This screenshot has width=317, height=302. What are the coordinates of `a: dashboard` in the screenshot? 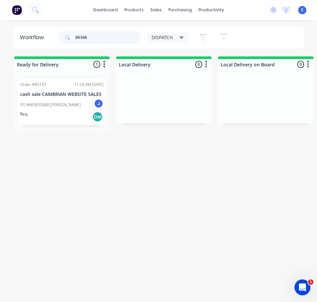 It's located at (106, 10).